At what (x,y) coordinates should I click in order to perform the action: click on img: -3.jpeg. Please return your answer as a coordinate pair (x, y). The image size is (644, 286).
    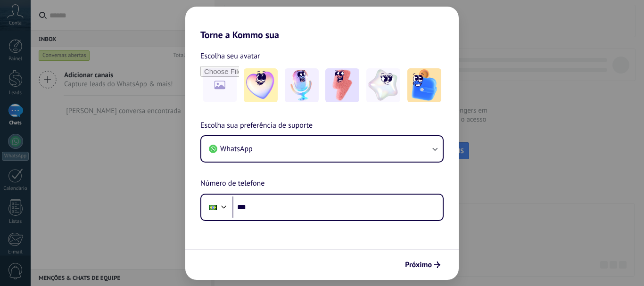
    Looking at the image, I should click on (342, 85).